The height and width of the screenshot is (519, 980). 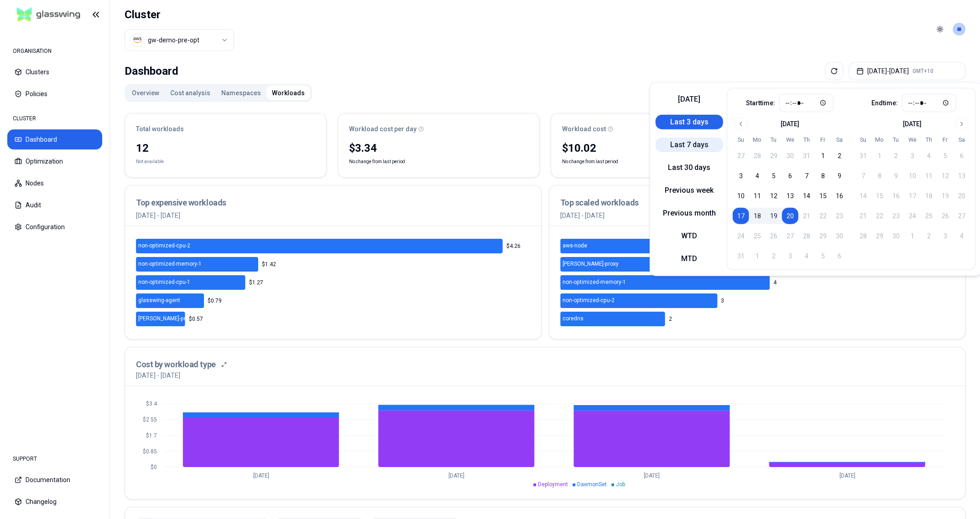 I want to click on button: 28, so click(x=757, y=156).